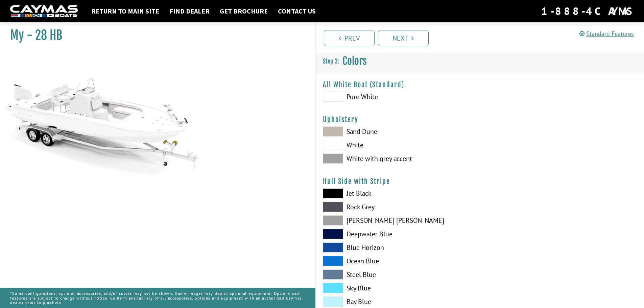 The height and width of the screenshot is (308, 644). Describe the element at coordinates (587, 11) in the screenshot. I see `div: 1-888-4CAYMAS` at that location.